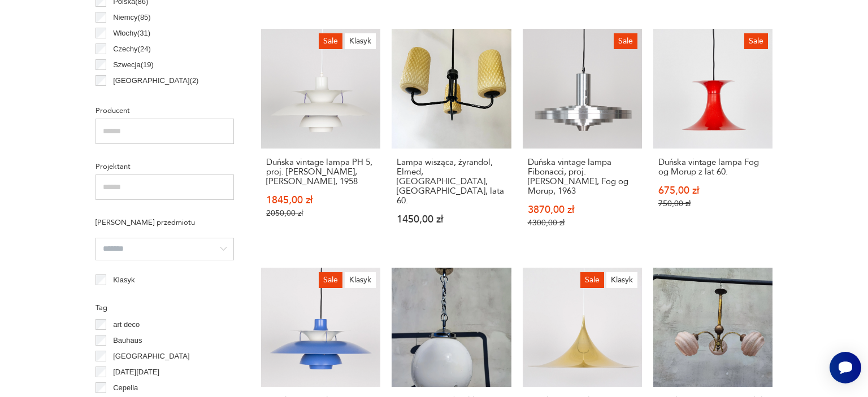 The width and height of the screenshot is (868, 397). What do you see at coordinates (132, 33) in the screenshot?
I see `p: Włochy ( 31 )` at bounding box center [132, 33].